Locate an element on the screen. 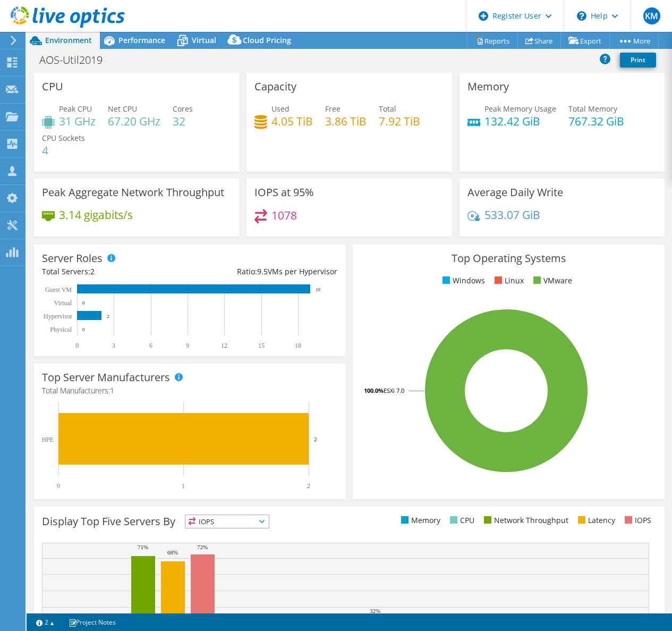  span: Net CPU is located at coordinates (122, 109).